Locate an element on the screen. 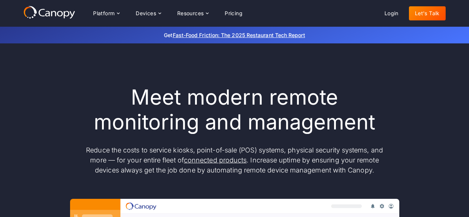 This screenshot has width=469, height=217. a: Fast-Food Friction: The 2025 Restaurant Tech Report is located at coordinates (239, 35).